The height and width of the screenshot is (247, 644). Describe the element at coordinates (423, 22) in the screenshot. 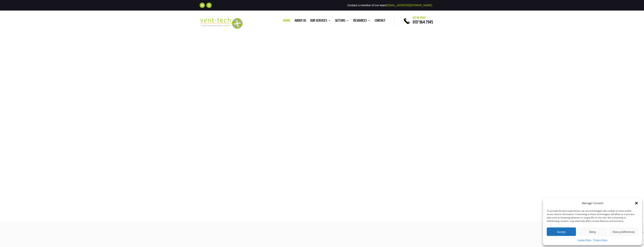

I see `a: 0117 964 7945` at that location.